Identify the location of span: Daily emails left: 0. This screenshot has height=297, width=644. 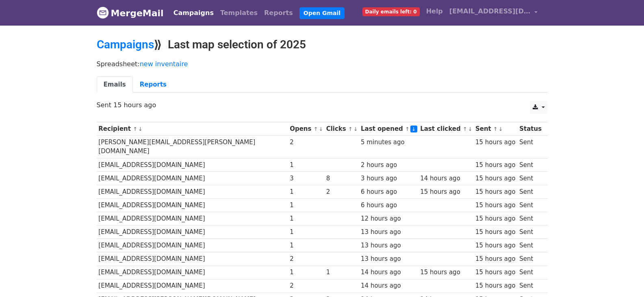
(391, 12).